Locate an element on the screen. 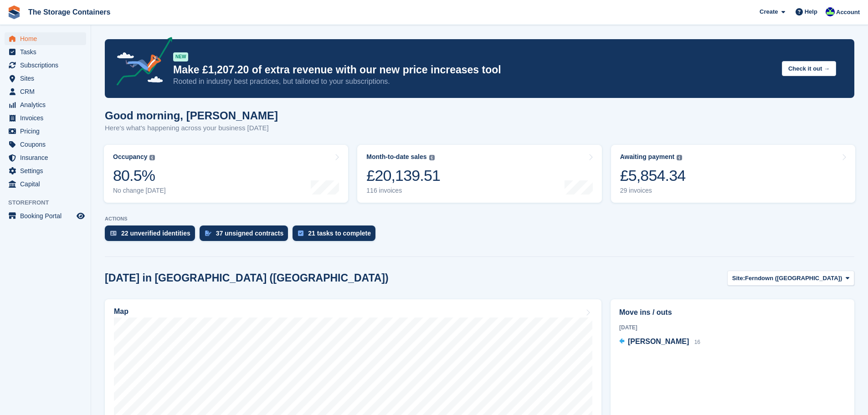 The width and height of the screenshot is (868, 415). p: Make £1,207.20 of extra revenue with our new price increases tool is located at coordinates (474, 69).